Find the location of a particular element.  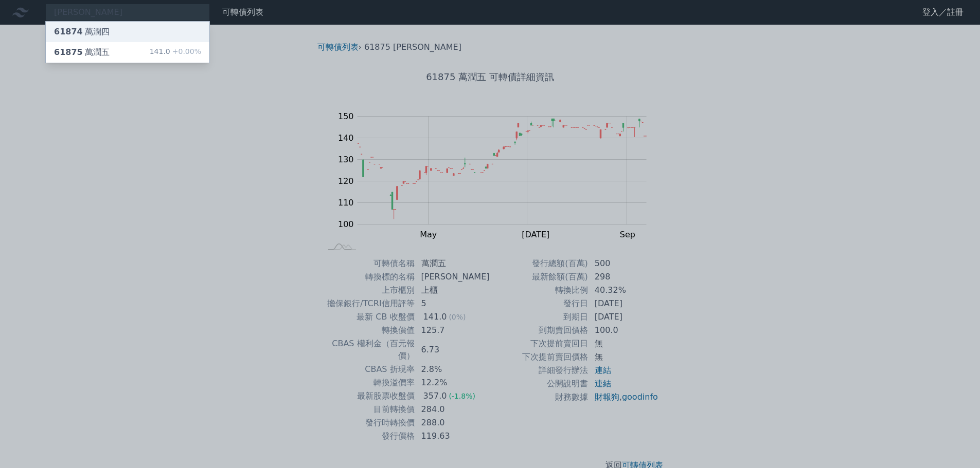

span: 61875 is located at coordinates (68, 52).